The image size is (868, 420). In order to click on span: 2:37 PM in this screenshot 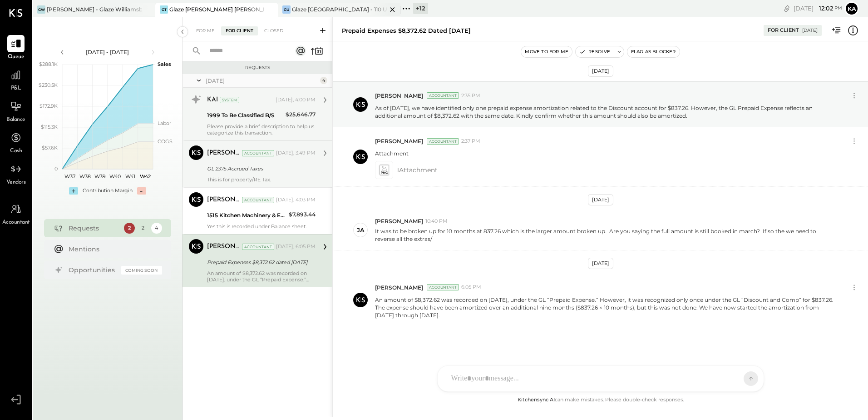, I will do `click(471, 141)`.